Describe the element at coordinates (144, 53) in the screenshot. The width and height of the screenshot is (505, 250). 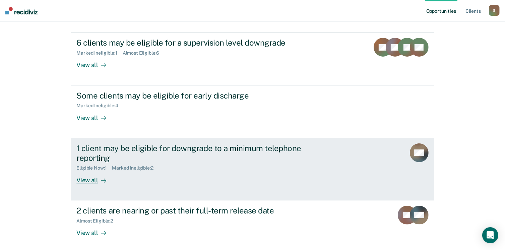
I see `div: Almost Eligible : 6` at that location.